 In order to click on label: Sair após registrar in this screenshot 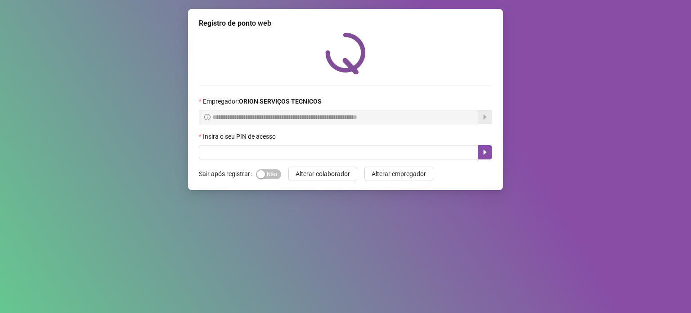, I will do `click(227, 174)`.